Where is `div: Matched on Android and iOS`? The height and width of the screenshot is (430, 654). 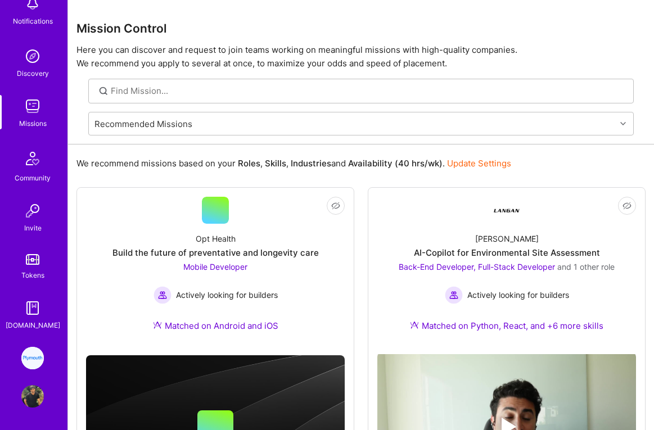
div: Matched on Android and iOS is located at coordinates (215, 325).